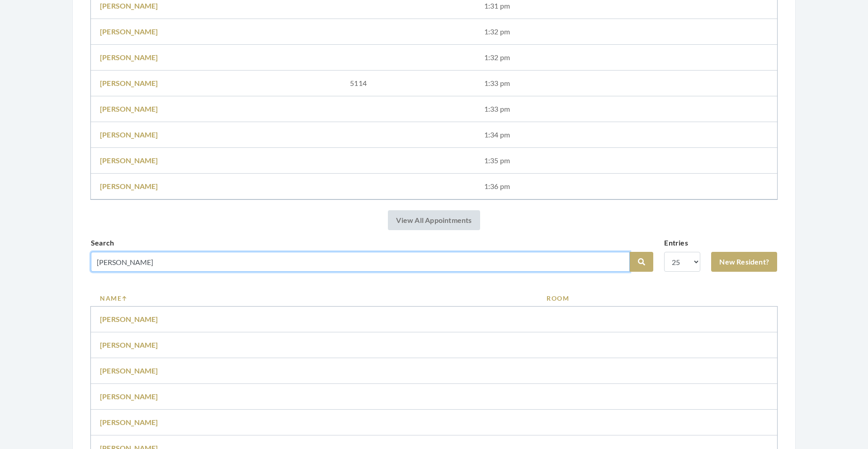  What do you see at coordinates (408, 83) in the screenshot?
I see `td: 5114` at bounding box center [408, 83].